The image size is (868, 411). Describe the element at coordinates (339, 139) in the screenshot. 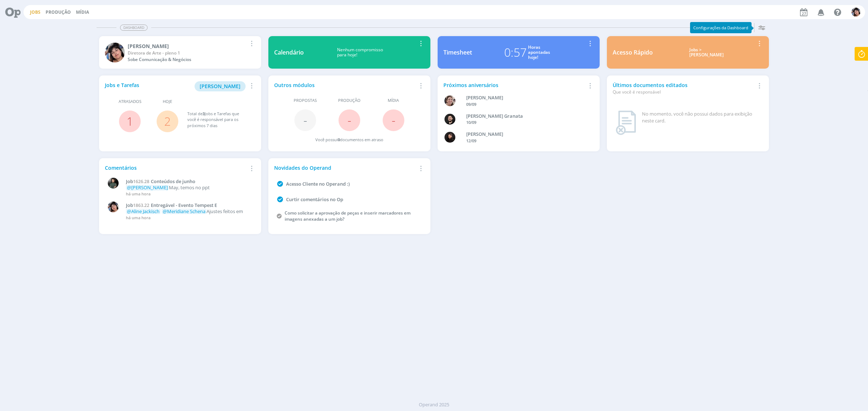

I see `span: 0` at that location.